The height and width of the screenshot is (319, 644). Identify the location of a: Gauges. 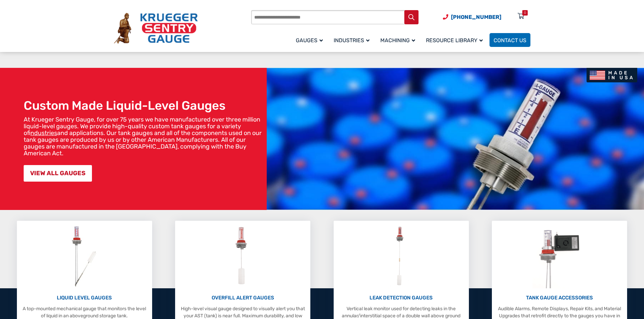
(311, 40).